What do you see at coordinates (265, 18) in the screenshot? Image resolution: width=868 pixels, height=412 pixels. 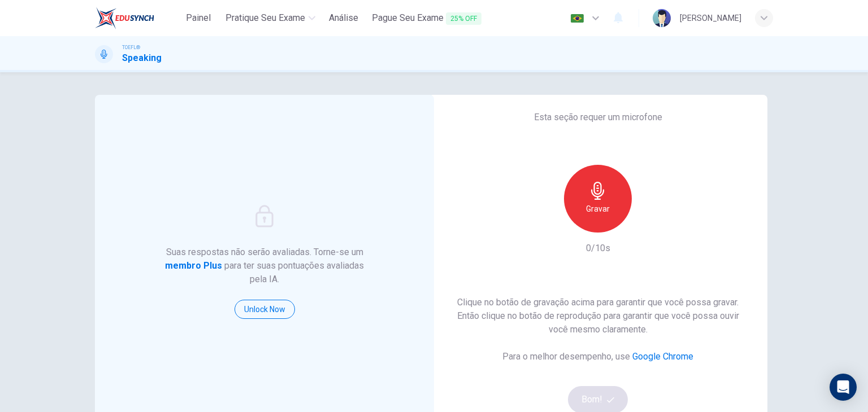 I see `span: Pratique seu exame` at bounding box center [265, 18].